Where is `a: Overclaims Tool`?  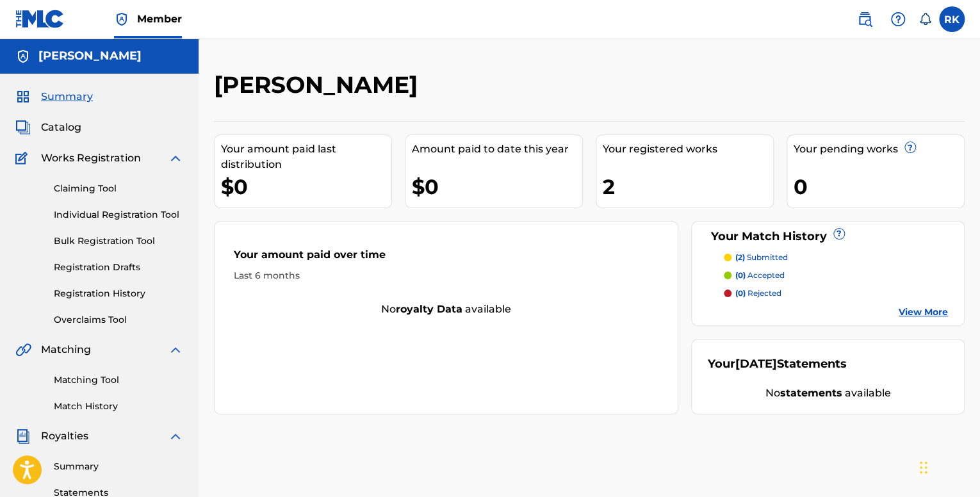
a: Overclaims Tool is located at coordinates (119, 319).